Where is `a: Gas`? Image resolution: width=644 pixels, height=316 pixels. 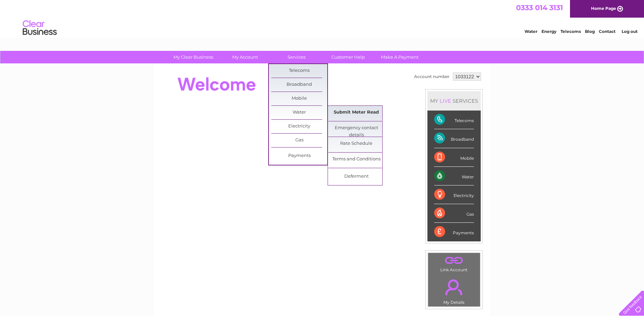
a: Gas is located at coordinates (299, 140).